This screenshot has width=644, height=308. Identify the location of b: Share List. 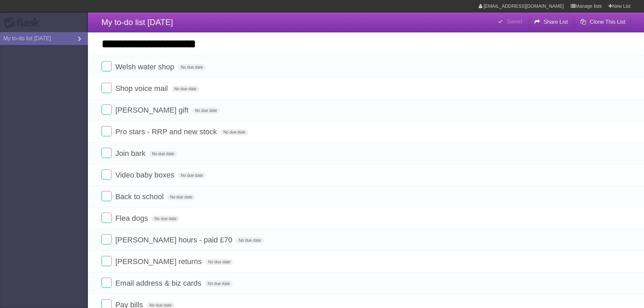
(556, 22).